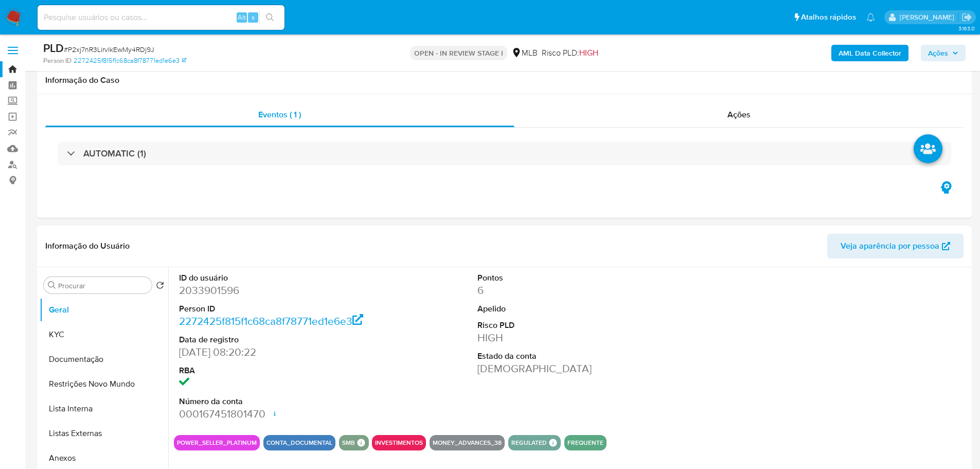  Describe the element at coordinates (943, 53) in the screenshot. I see `button: Ações` at that location.